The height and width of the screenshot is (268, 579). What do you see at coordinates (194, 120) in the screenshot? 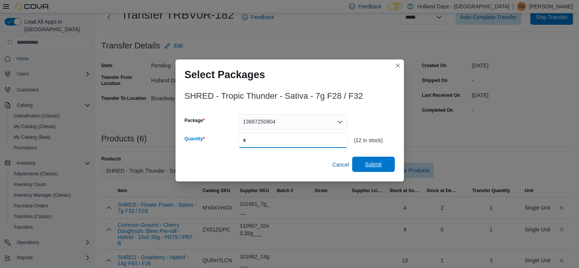
I see `label: Package` at bounding box center [194, 120].